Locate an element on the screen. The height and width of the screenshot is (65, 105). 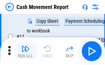
div: Skip is located at coordinates (70, 56).